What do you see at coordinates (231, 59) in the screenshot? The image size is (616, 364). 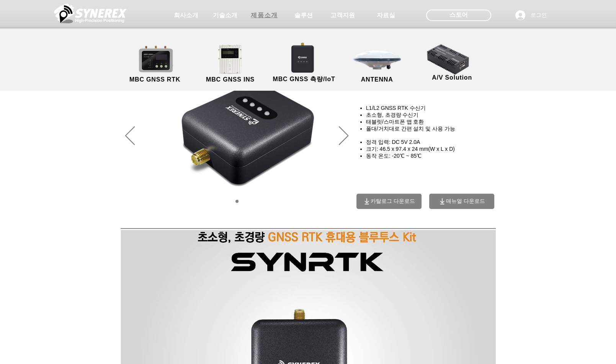 I see `img: MGI2000_front-removebg-preview (1).png` at bounding box center [231, 59].